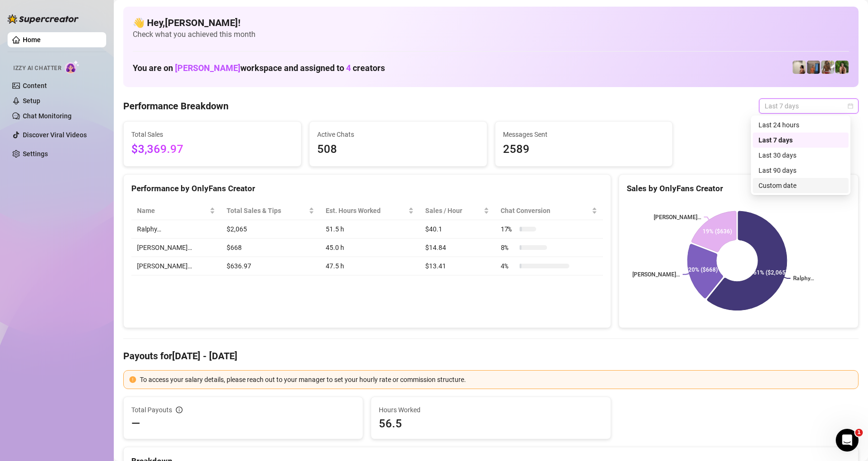 The width and height of the screenshot is (868, 461). Describe the element at coordinates (739, 189) in the screenshot. I see `div: Sales by OnlyFans Creator` at that location.